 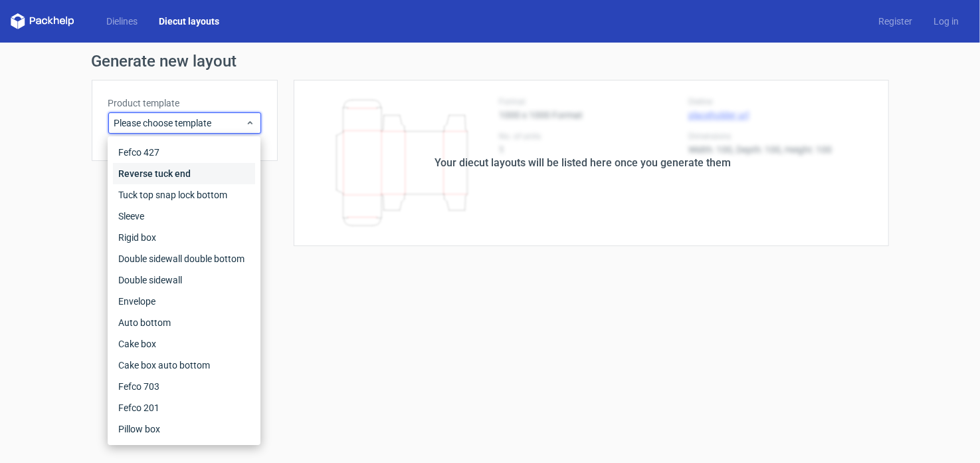 What do you see at coordinates (184, 152) in the screenshot?
I see `div: Fefco 427` at bounding box center [184, 152].